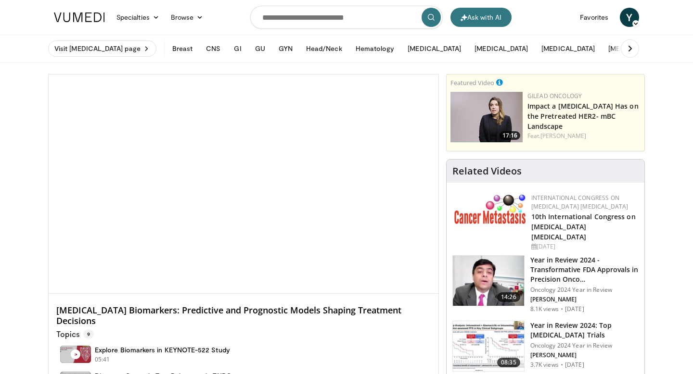 This screenshot has width=693, height=374. What do you see at coordinates (544, 365) in the screenshot?
I see `p: 3.7K views` at bounding box center [544, 365].